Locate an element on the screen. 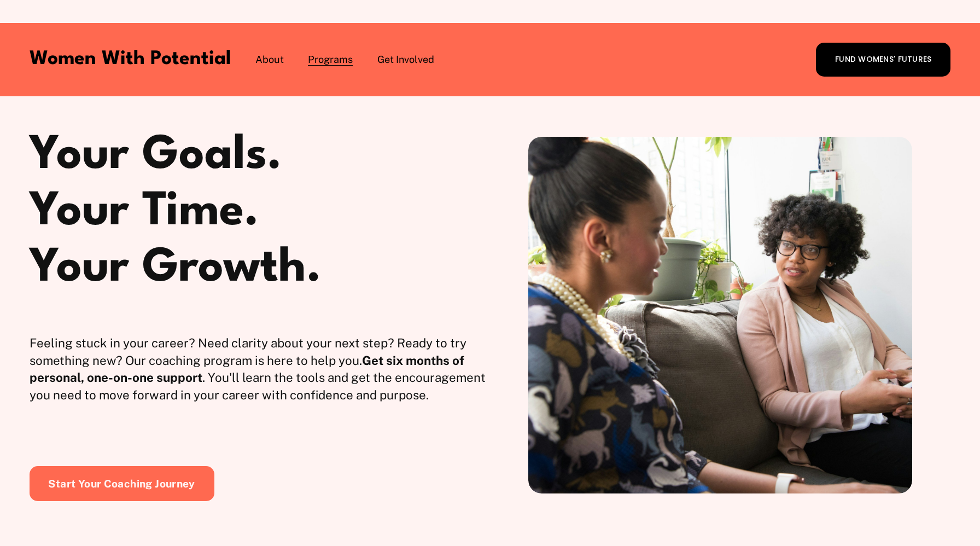  a: Start Your Coaching Journey is located at coordinates (122, 483).